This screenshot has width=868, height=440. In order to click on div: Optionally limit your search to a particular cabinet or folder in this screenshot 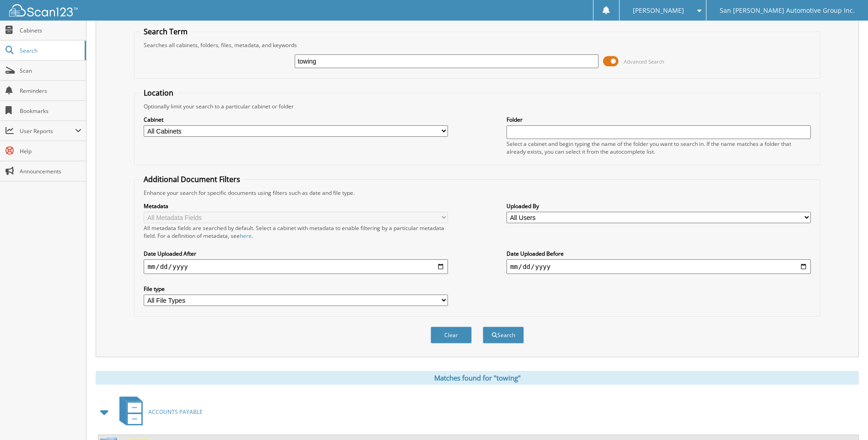, I will do `click(477, 106)`.